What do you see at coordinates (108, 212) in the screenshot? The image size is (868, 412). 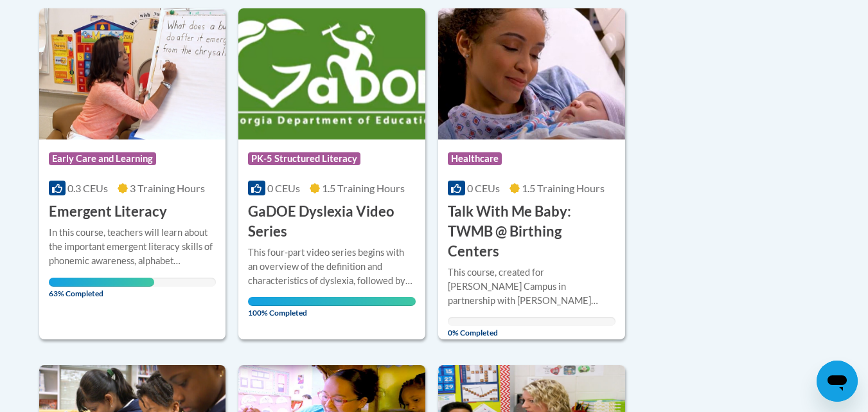 I see `h3: Emergent Literacy` at bounding box center [108, 212].